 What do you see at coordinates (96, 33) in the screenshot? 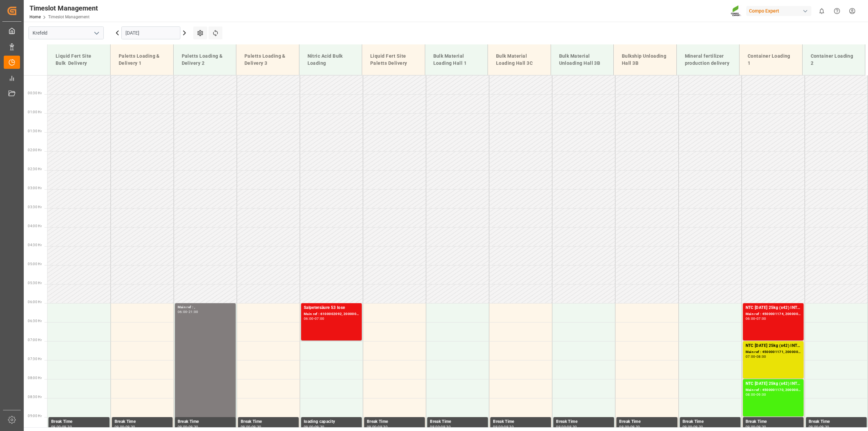
I see `button: open menu` at bounding box center [96, 33].